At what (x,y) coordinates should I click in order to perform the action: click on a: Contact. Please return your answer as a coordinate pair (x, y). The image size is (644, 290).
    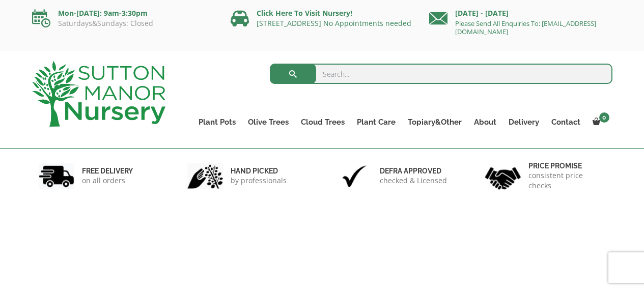
    Looking at the image, I should click on (565, 122).